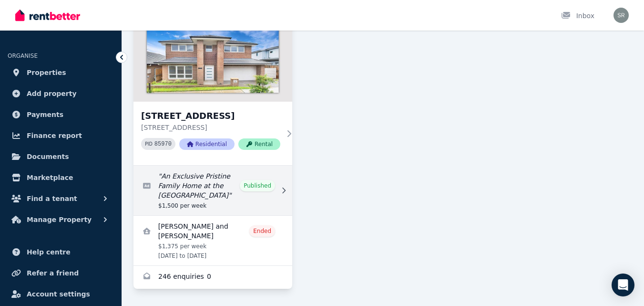 The height and width of the screenshot is (306, 644). Describe the element at coordinates (47, 16) in the screenshot. I see `img: RentBetter` at that location.